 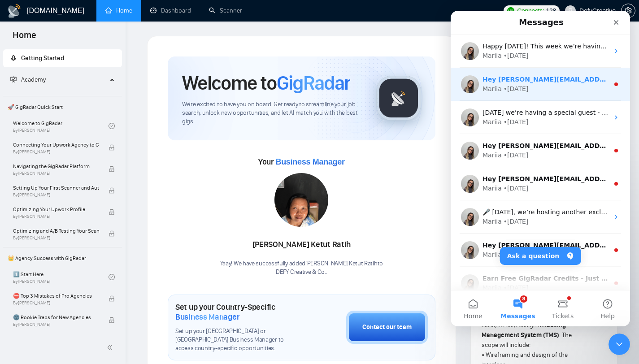 What do you see at coordinates (91, 12) in the screenshot?
I see `h1: Messages` at bounding box center [91, 12].